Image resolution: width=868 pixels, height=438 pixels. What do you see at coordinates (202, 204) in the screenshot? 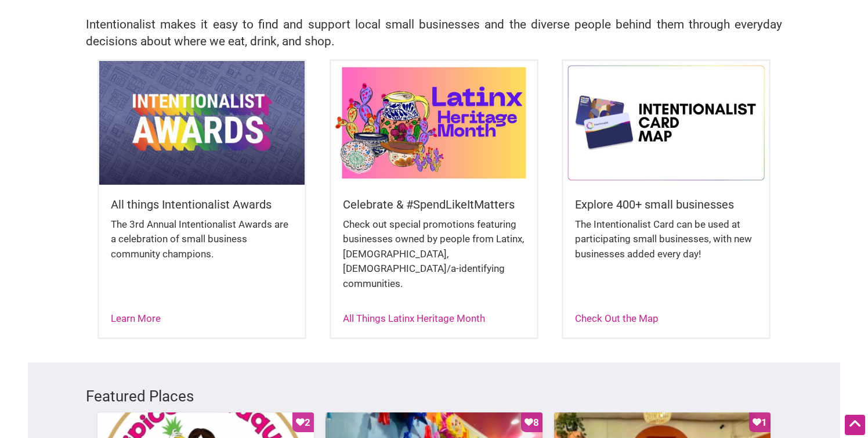
I see `h5: All things Intentionalist Awards` at bounding box center [202, 204].